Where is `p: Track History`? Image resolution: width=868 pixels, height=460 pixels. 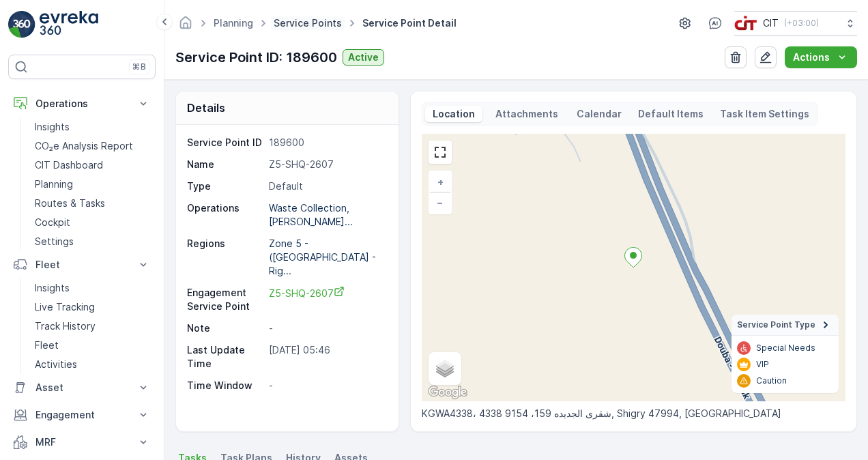
p: Track History is located at coordinates (65, 326).